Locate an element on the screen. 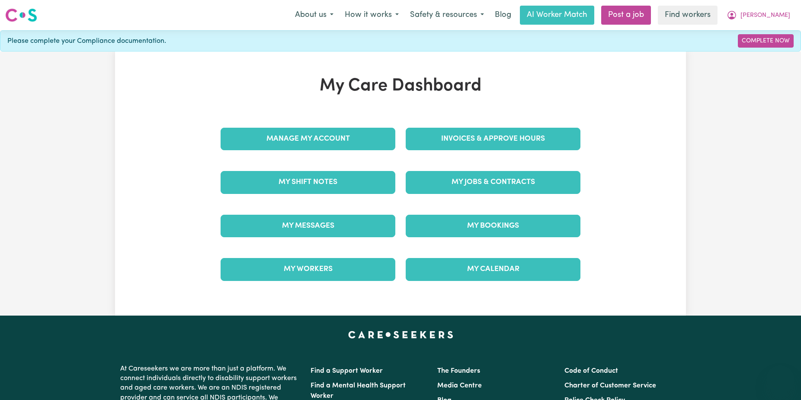 The image size is (801, 400). a: My Messages is located at coordinates (308, 226).